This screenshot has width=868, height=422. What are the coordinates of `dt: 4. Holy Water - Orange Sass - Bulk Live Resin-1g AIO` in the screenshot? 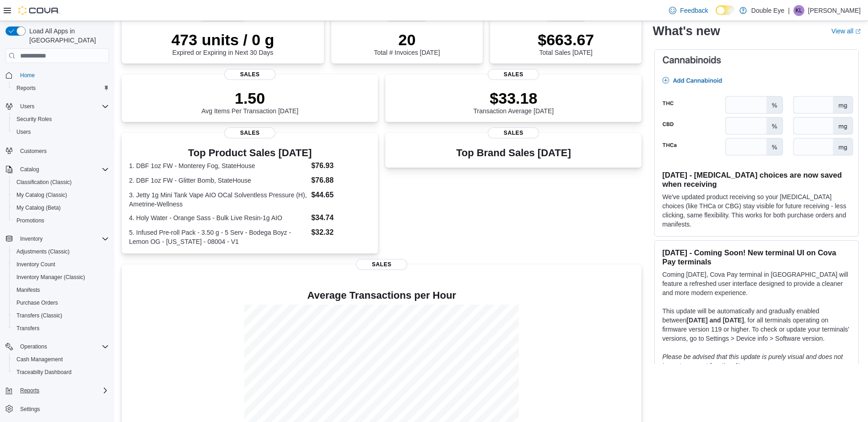 It's located at (218, 218).